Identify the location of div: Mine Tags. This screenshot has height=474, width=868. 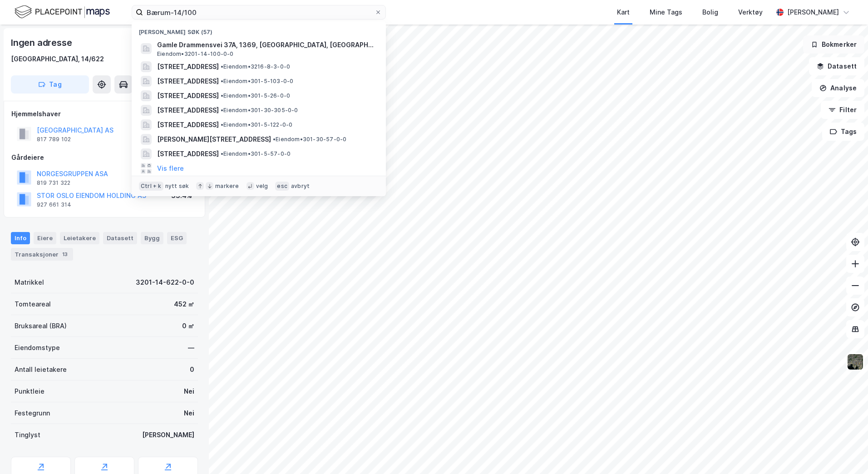
(666, 12).